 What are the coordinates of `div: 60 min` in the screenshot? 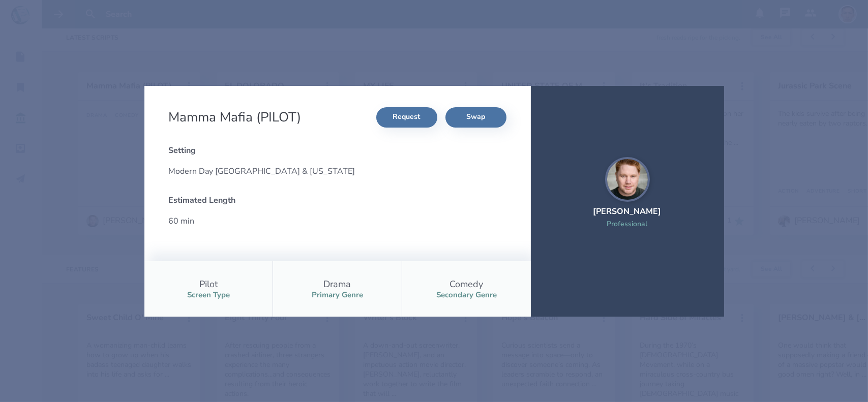 It's located at (249, 221).